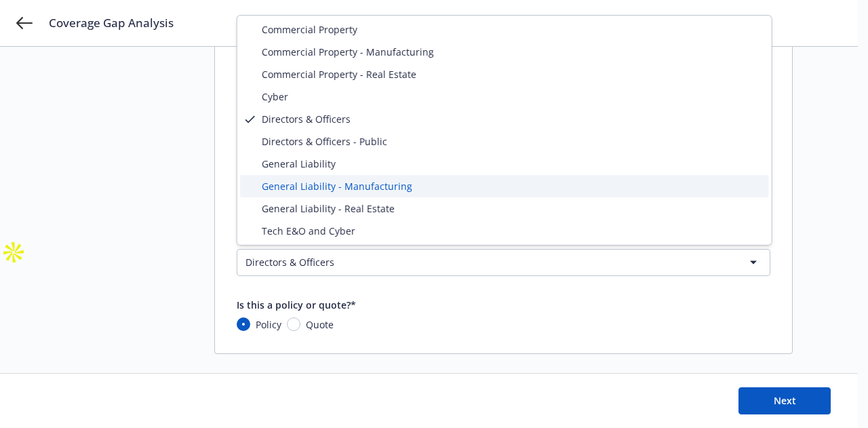 Image resolution: width=868 pixels, height=428 pixels. Describe the element at coordinates (337, 186) in the screenshot. I see `span: General Liability - Manufacturing` at that location.